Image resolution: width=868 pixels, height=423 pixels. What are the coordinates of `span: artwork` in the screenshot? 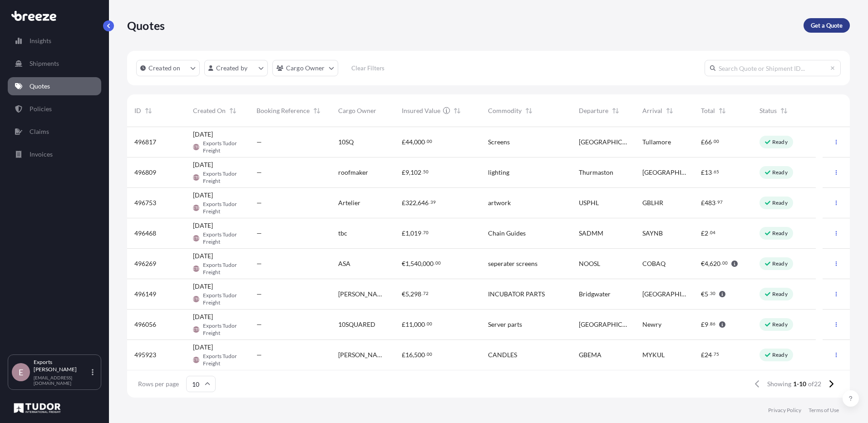 It's located at (499, 203).